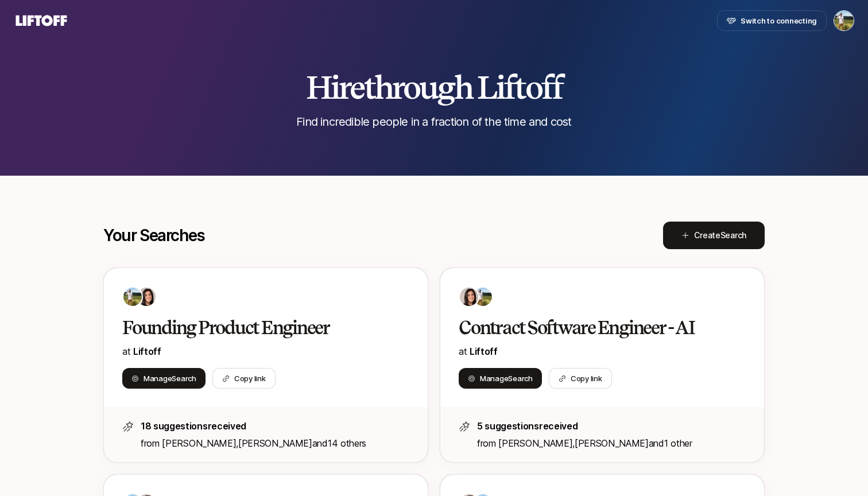 The height and width of the screenshot is (496, 868). What do you see at coordinates (612, 426) in the screenshot?
I see `p: 5 suggestions received` at bounding box center [612, 426].